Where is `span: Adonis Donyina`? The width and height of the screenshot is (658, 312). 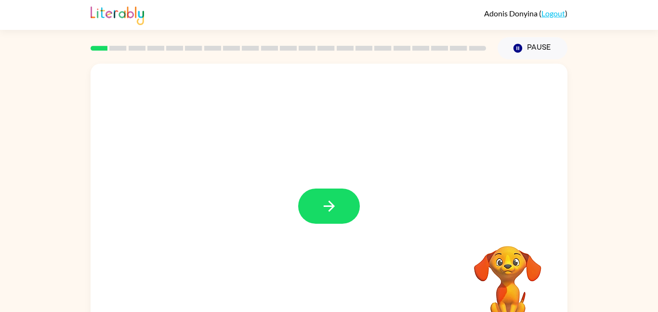
span: Adonis Donyina is located at coordinates (512, 13).